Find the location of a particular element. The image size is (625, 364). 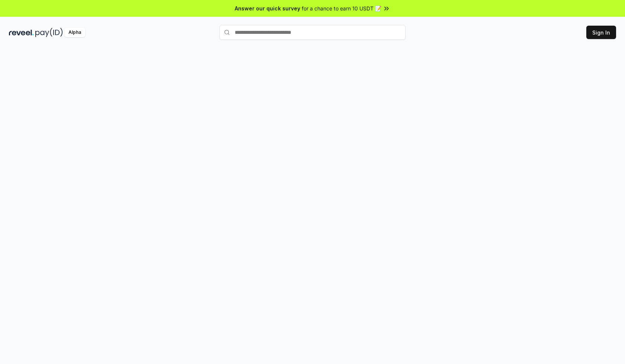

span: Answer our quick survey is located at coordinates (268, 8).